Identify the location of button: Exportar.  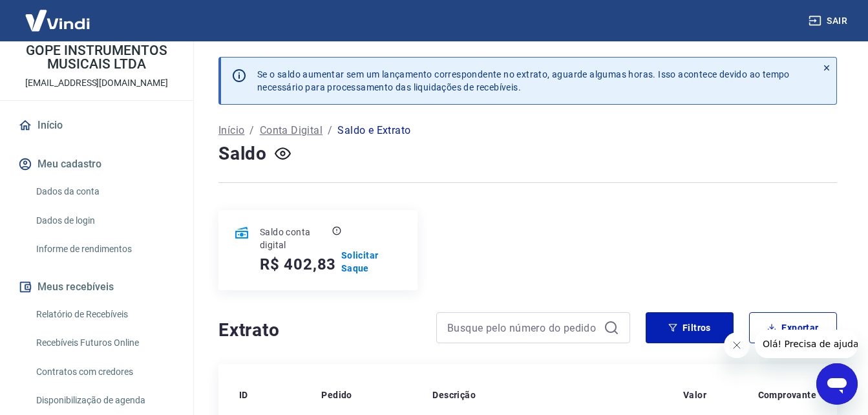
(793, 328).